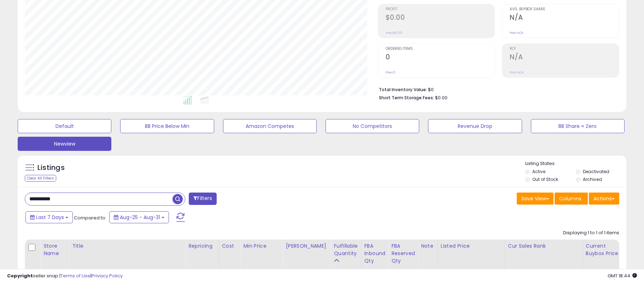  What do you see at coordinates (545, 179) in the screenshot?
I see `label: Out of Stock` at bounding box center [545, 179].